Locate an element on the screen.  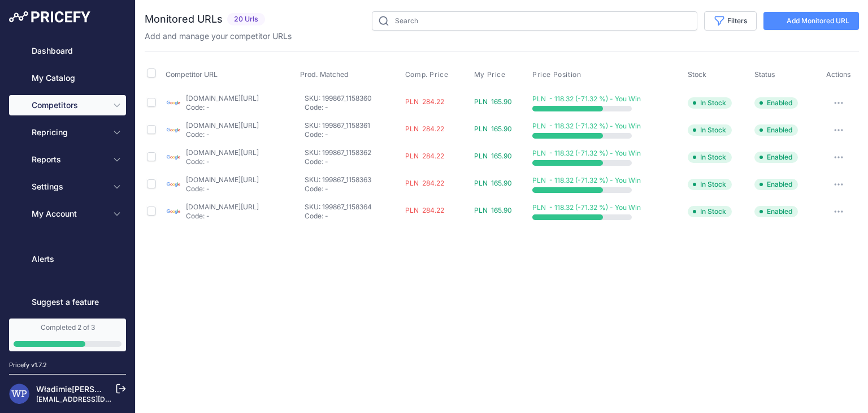
p: SKU: 199867_1158360 is located at coordinates (353, 98).